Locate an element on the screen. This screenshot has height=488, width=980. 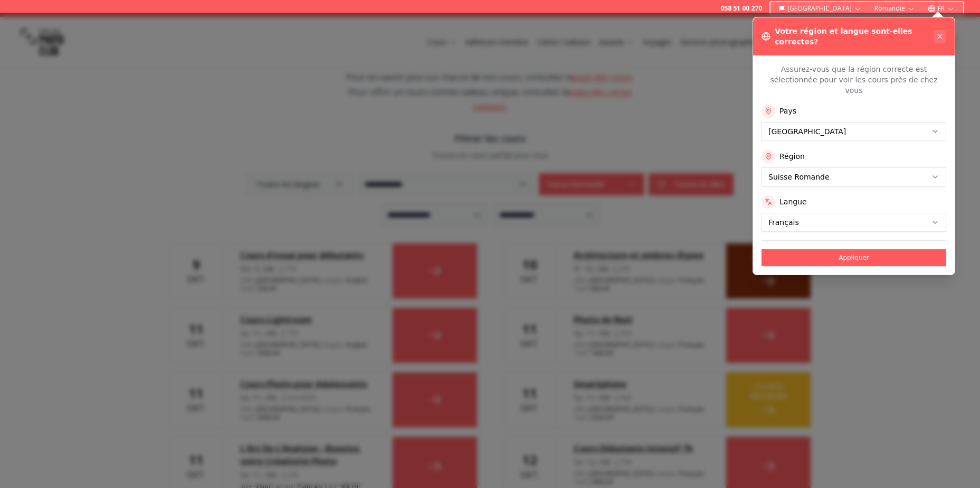
p: Assurez-vous que la région correcte est sélectionnée pour voir les cours près de chez vous is located at coordinates (854, 80).